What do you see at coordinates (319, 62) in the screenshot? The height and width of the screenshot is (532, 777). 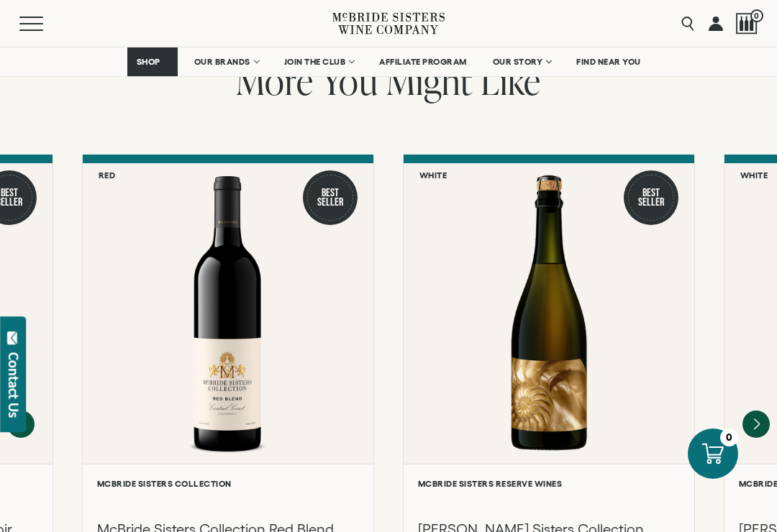 I see `a: JOIN THE CLUB` at bounding box center [319, 62].